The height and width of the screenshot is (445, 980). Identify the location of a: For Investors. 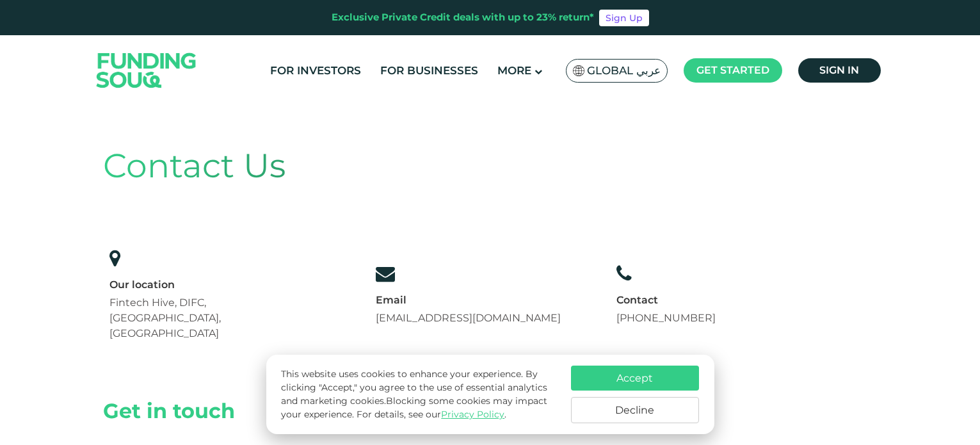
(316, 70).